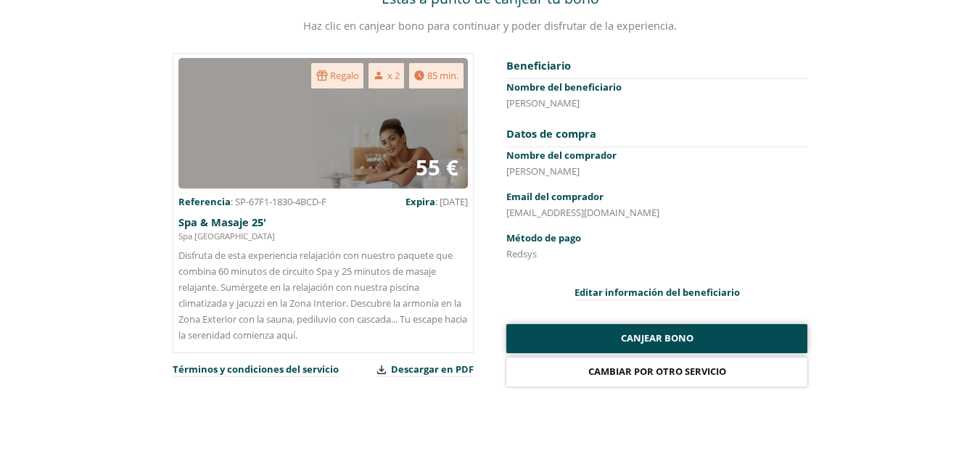  What do you see at coordinates (561, 156) in the screenshot?
I see `span: Nombre del comprador` at bounding box center [561, 156].